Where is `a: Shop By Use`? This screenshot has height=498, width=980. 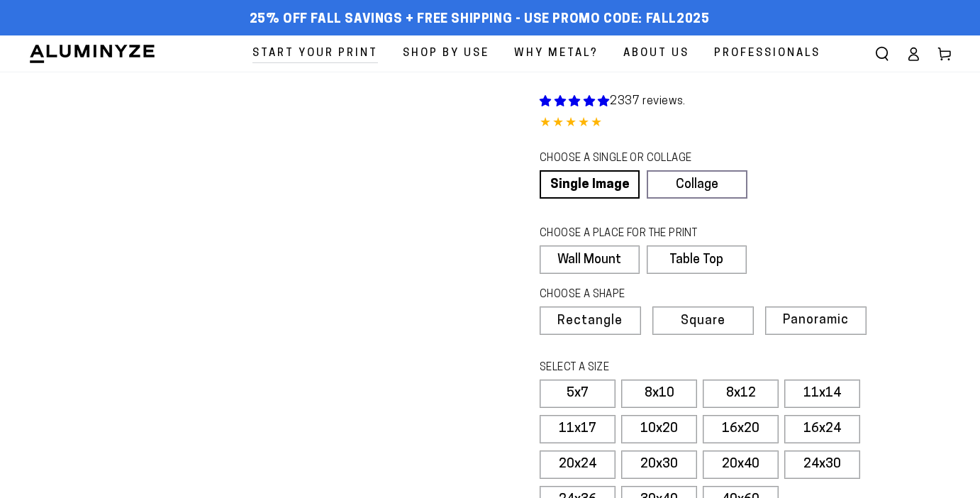 a: Shop By Use is located at coordinates (446, 54).